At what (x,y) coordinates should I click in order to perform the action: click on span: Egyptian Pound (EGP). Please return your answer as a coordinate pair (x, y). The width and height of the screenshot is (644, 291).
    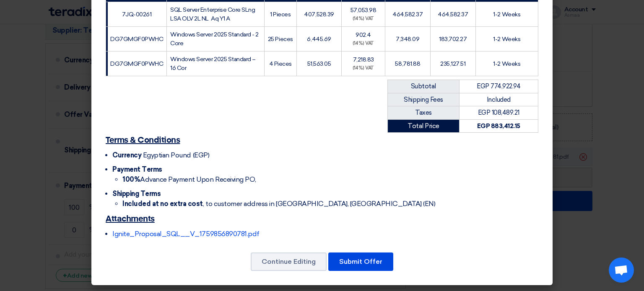
    Looking at the image, I should click on (176, 155).